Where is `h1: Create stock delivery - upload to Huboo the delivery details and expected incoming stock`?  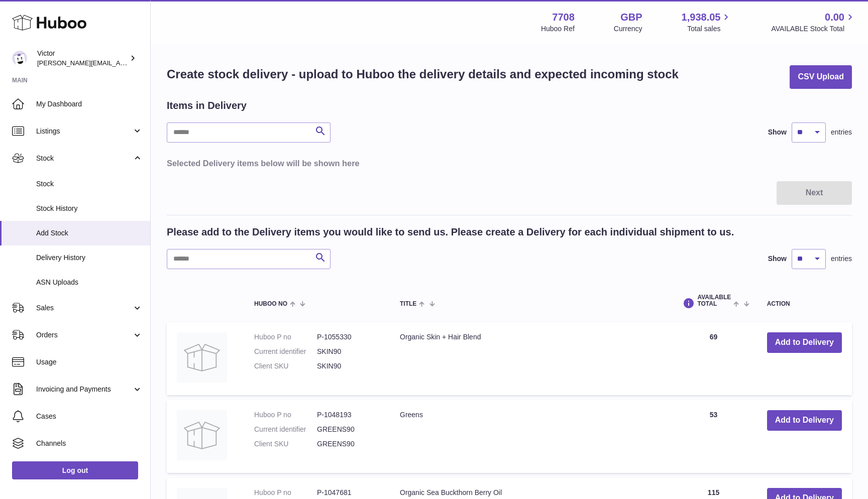
h1: Create stock delivery - upload to Huboo the delivery details and expected incoming stock is located at coordinates (422, 74).